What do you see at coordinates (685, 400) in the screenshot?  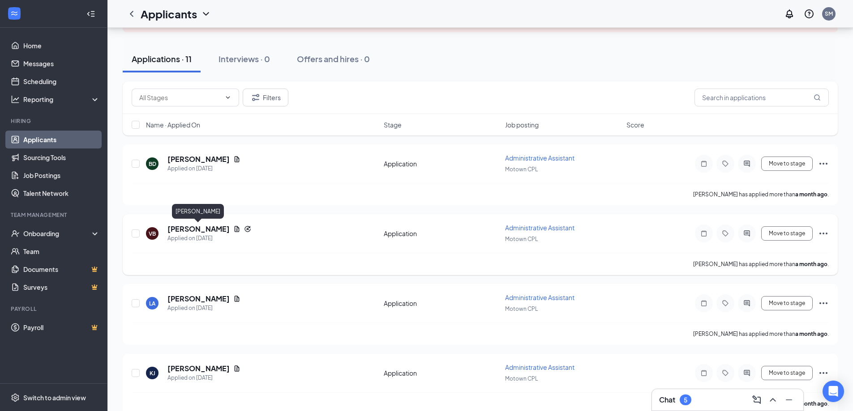 I see `div: 5` at bounding box center [685, 400].